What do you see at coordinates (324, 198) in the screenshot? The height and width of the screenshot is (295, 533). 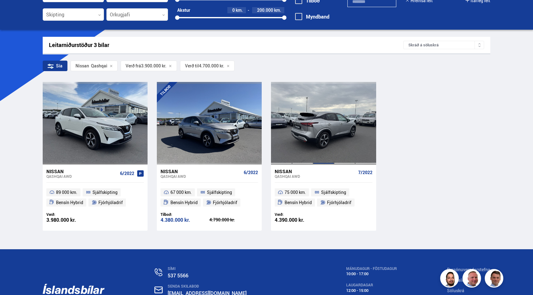 I see `a: Nissan Qashqai AWD 7/2022 75 000 km. Sjálfskipting Bensín Hybrid Fjórhjóladrif Verð: 4.390.000 kr.` at bounding box center [324, 198].